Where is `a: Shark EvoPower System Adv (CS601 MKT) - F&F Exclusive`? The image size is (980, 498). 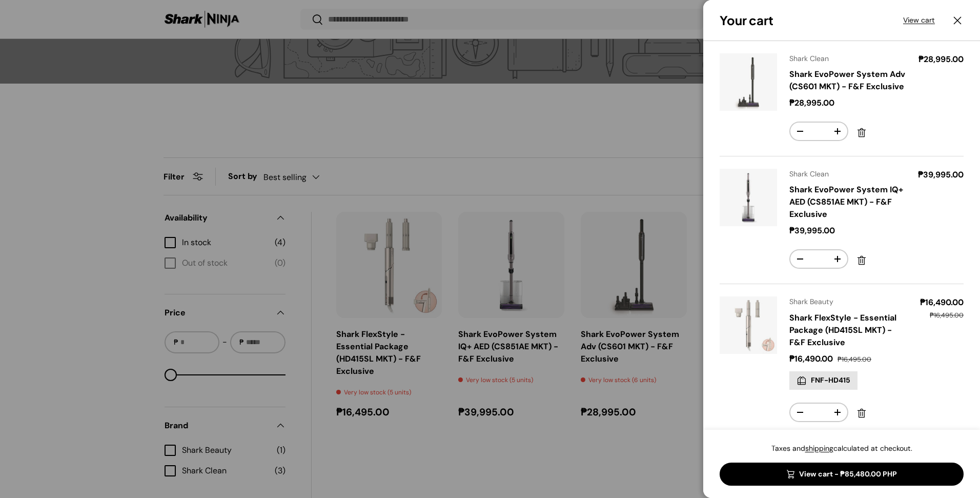 a: Shark EvoPower System Adv (CS601 MKT) - F&F Exclusive is located at coordinates (847, 80).